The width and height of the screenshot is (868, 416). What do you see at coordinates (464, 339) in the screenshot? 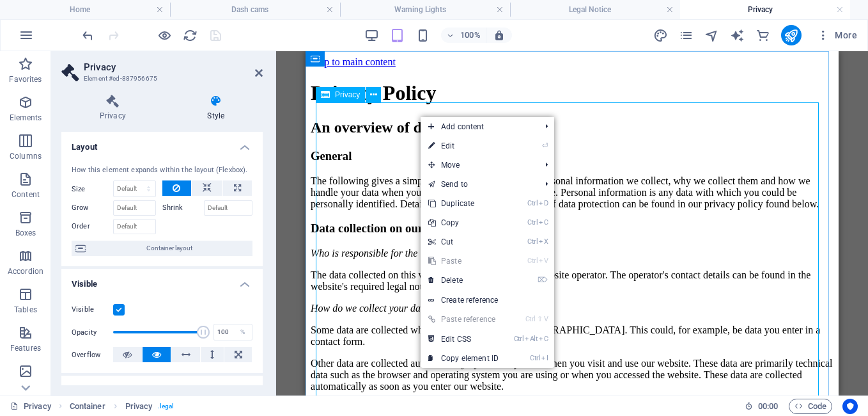
I see `a: CtrlAltCEdit CSS` at bounding box center [464, 339].